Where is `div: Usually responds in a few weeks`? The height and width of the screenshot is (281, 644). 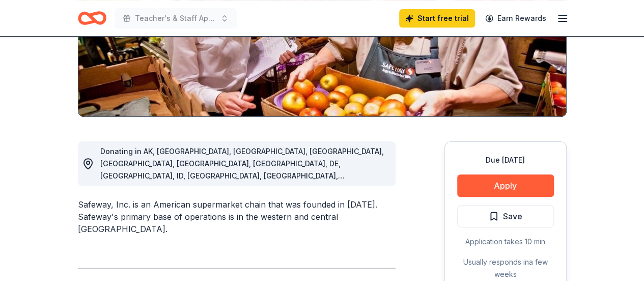
div: Usually responds in a few weeks is located at coordinates (506, 268).